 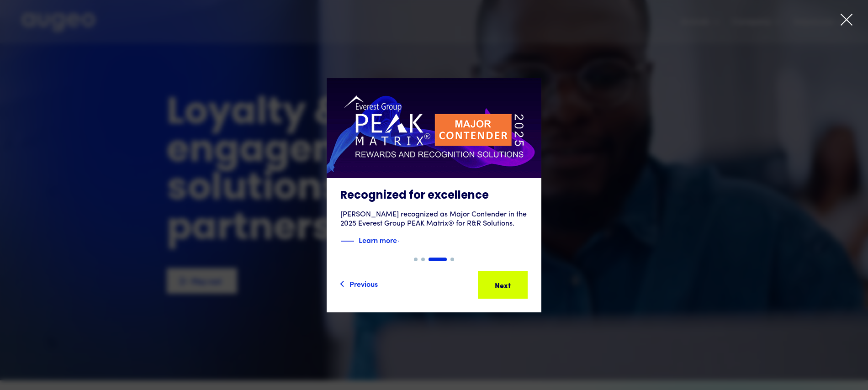 What do you see at coordinates (437, 259) in the screenshot?
I see `div: Show slide 3 of 4` at bounding box center [437, 259].